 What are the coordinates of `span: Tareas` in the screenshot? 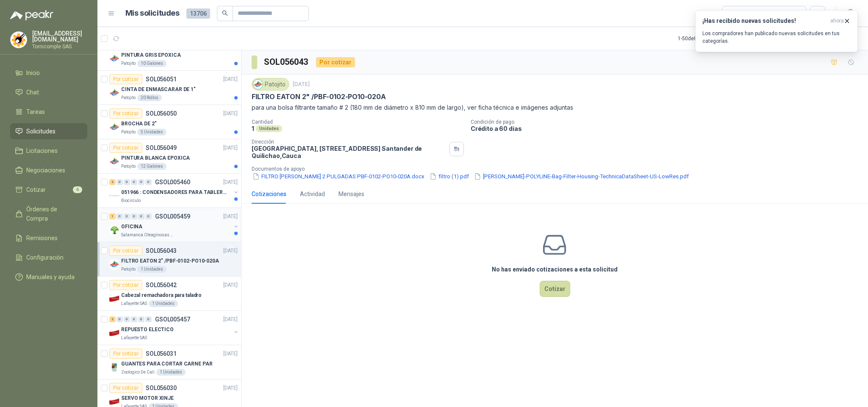 It's located at (35, 112).